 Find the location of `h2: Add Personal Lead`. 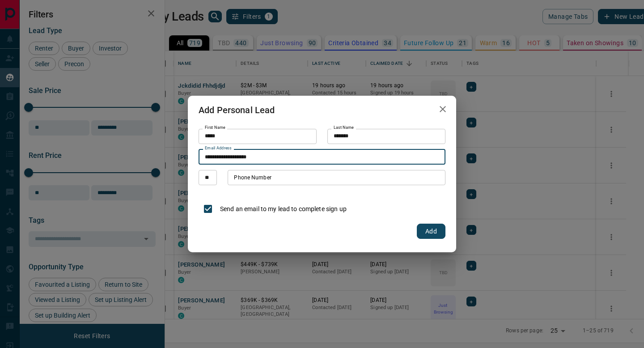

h2: Add Personal Lead is located at coordinates (237, 110).